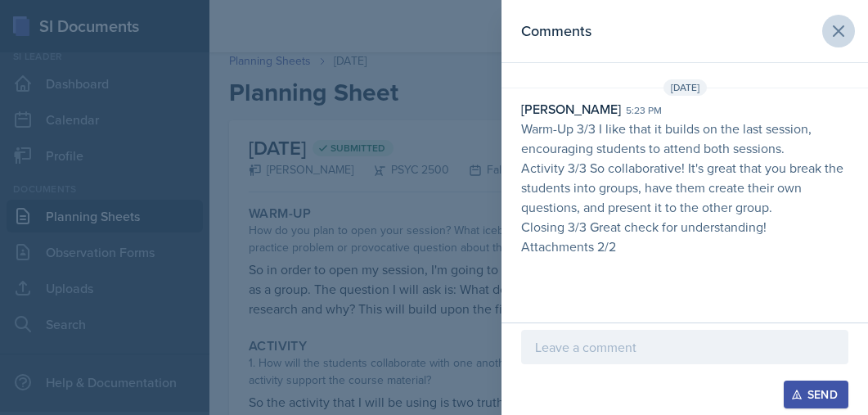 Image resolution: width=868 pixels, height=415 pixels. I want to click on div: 5:23 pm, so click(643, 110).